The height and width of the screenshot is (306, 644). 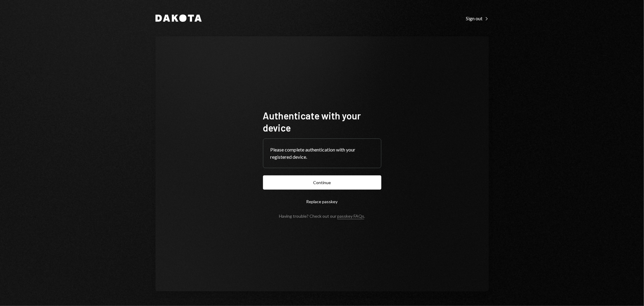 What do you see at coordinates (477, 18) in the screenshot?
I see `a: Sign out` at bounding box center [477, 18].